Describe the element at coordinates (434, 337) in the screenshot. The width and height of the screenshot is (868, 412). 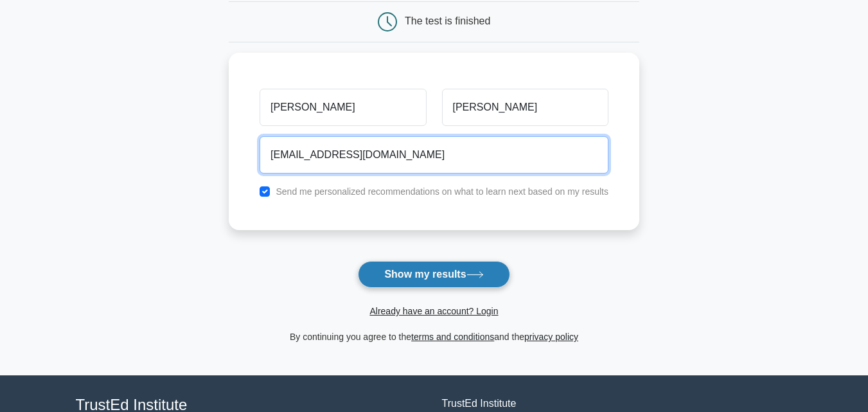
I see `div: By continuing you agree to the and the` at that location.